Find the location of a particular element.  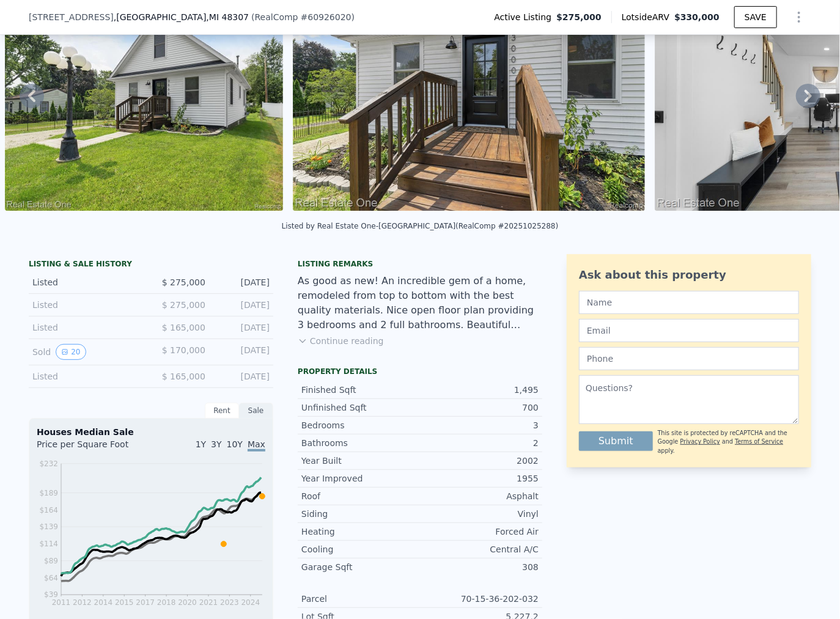

input: Name is located at coordinates (689, 303).